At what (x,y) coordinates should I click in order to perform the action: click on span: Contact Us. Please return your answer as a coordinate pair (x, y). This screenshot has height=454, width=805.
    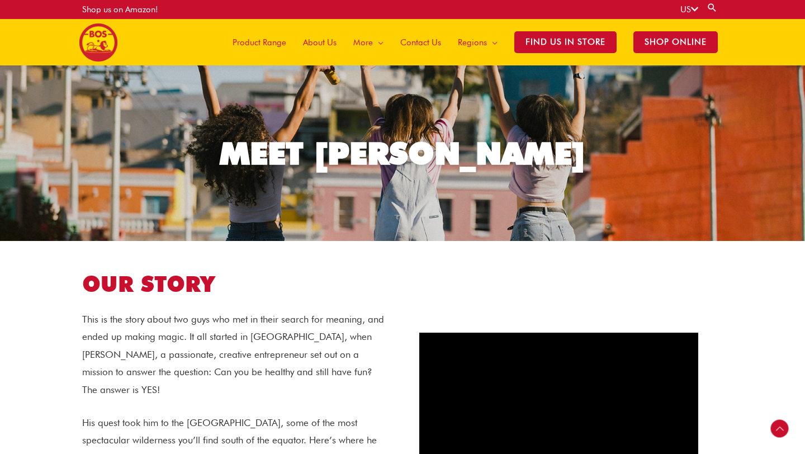
    Looking at the image, I should click on (420, 42).